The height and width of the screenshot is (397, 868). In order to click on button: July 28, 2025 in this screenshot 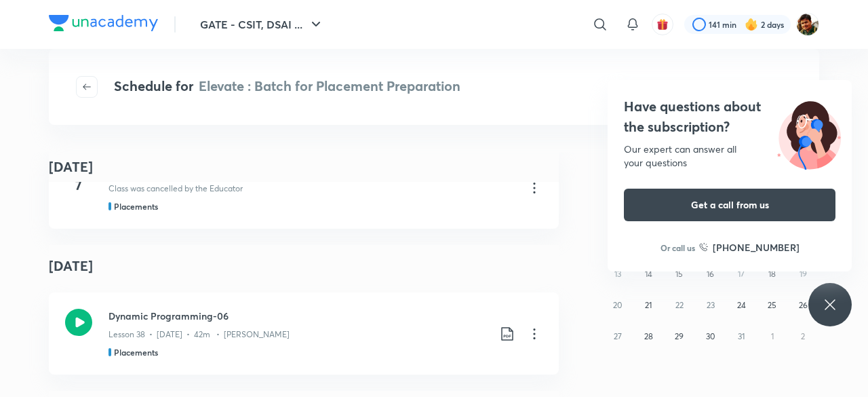, I will do `click(648, 337)`.